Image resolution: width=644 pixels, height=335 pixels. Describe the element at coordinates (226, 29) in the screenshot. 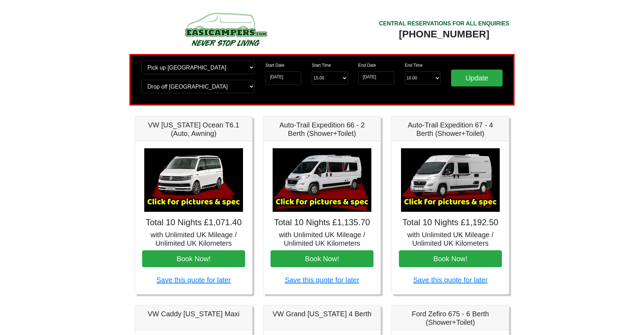

I see `img: campers-checkout-logo.png` at that location.